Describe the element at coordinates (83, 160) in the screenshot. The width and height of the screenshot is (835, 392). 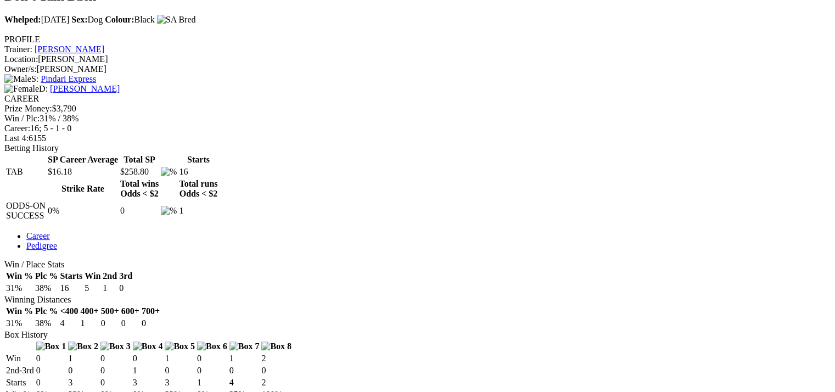
I see `th: SP Career Average` at that location.